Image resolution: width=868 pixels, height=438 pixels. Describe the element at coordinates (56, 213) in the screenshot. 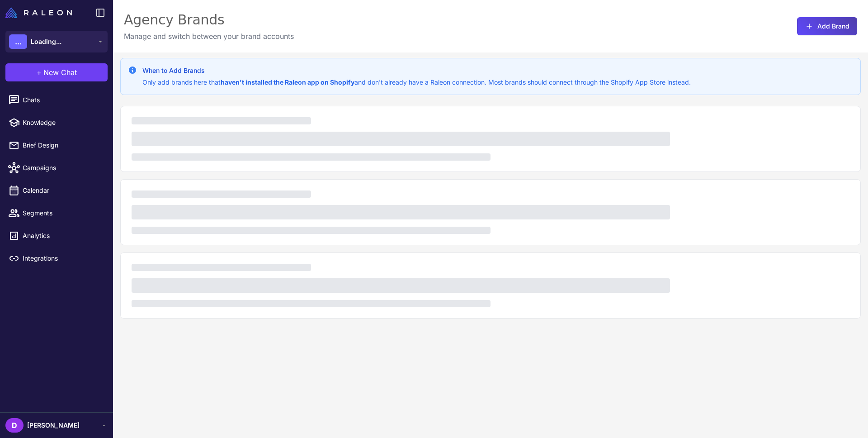

I see `a: Segments` at that location.